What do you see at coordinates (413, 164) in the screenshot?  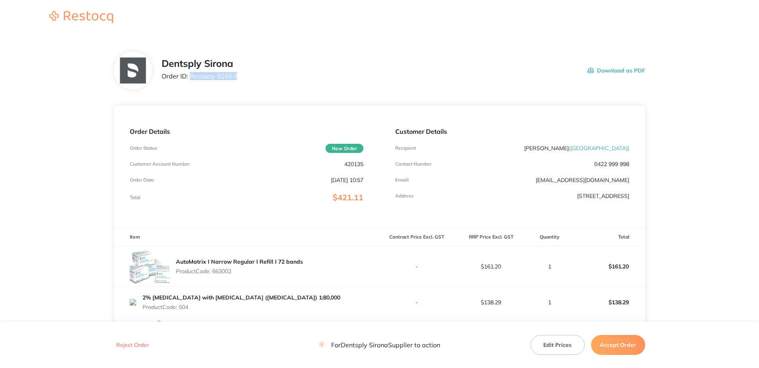 I see `p: Contact Number` at bounding box center [413, 164].